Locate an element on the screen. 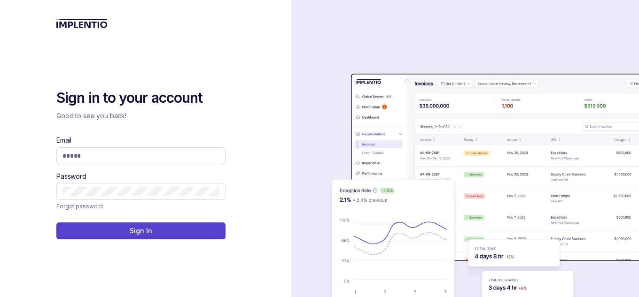 The image size is (639, 297). h2: Sign in to your account is located at coordinates (141, 98).